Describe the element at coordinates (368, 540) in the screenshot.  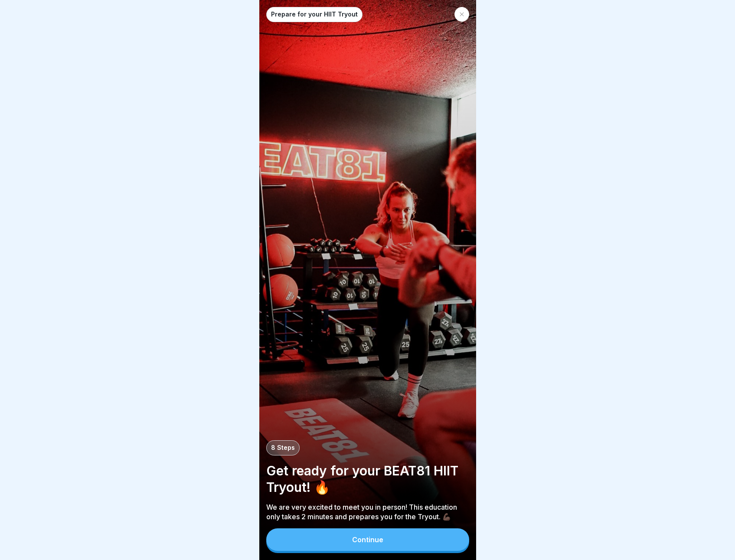
I see `button: Continue` at that location.